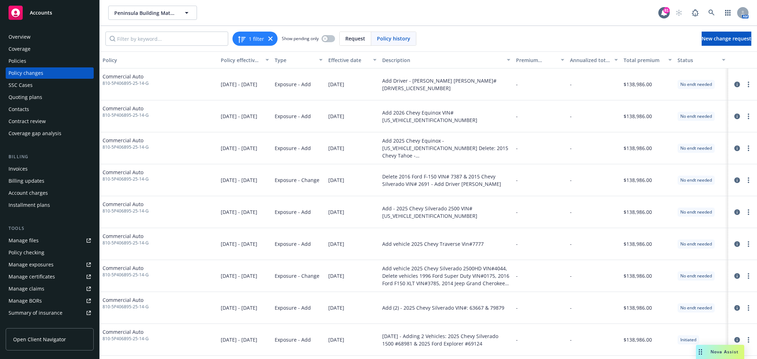 The width and height of the screenshot is (757, 359). Describe the element at coordinates (50, 97) in the screenshot. I see `a: Quoting plans` at that location.